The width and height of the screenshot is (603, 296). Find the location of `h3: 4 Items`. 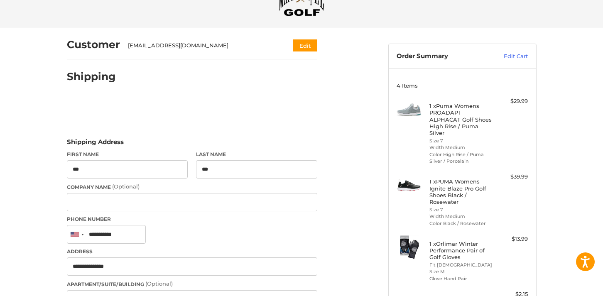

h3: 4 Items is located at coordinates (462, 86).